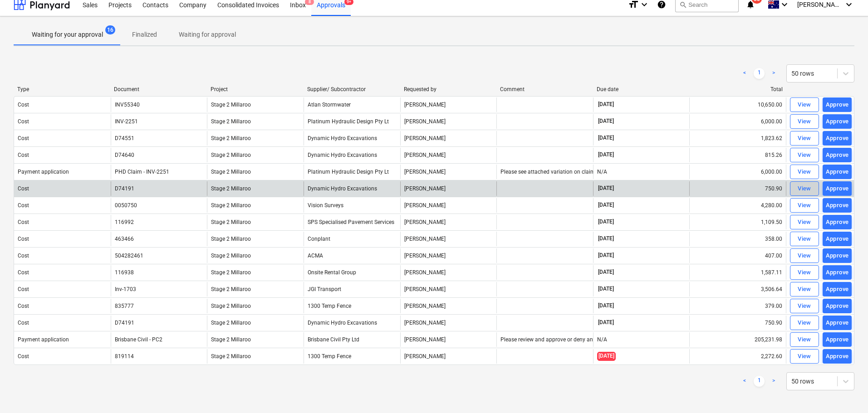  I want to click on div: 3,506.64, so click(737, 289).